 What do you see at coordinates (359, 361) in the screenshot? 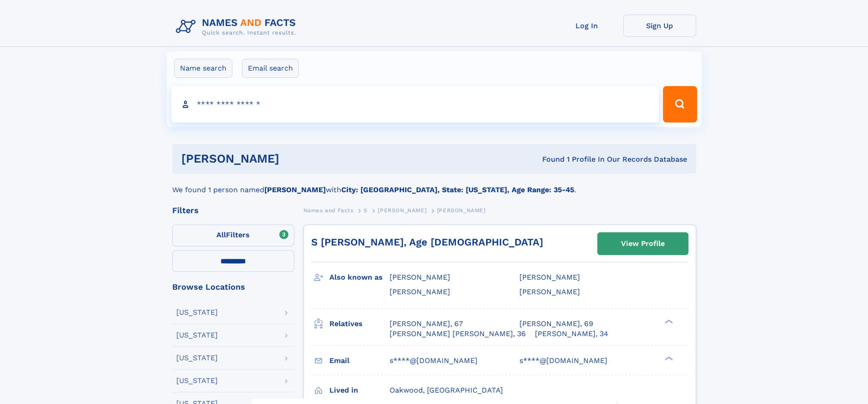
I see `h3: Email` at bounding box center [359, 361].